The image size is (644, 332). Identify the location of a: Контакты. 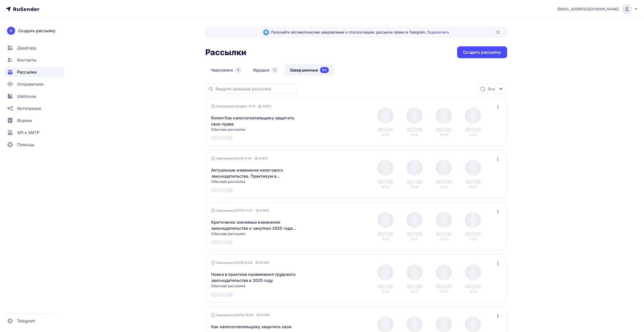
(34, 60).